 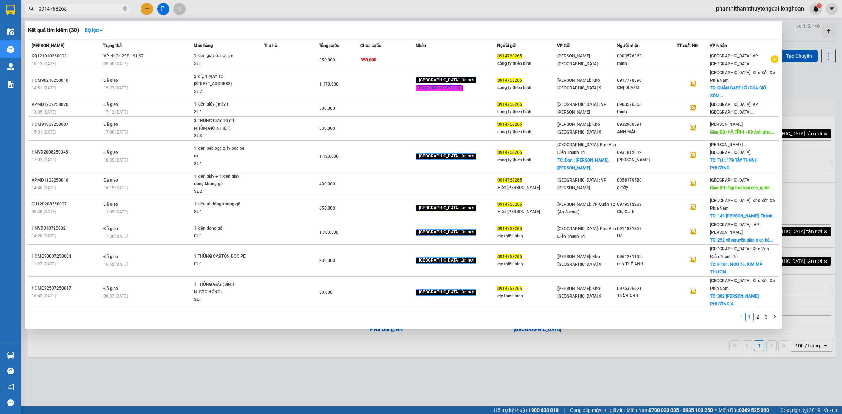 I want to click on div: HNVD3107250021, so click(x=66, y=228).